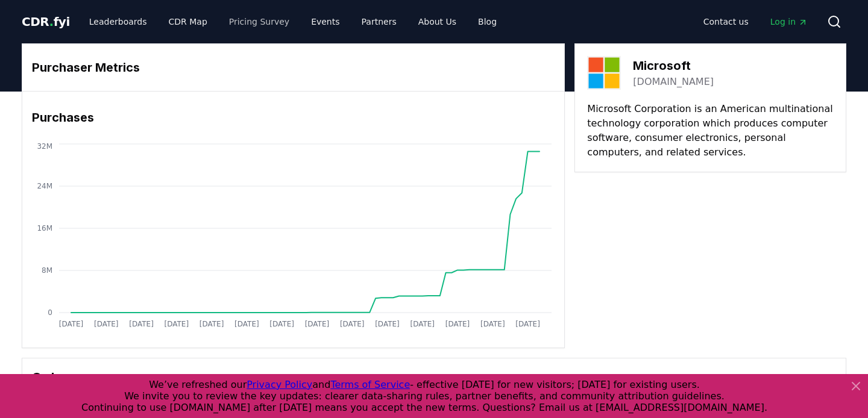 This screenshot has height=418, width=868. Describe the element at coordinates (674, 65) in the screenshot. I see `h3: Microsoft` at that location.